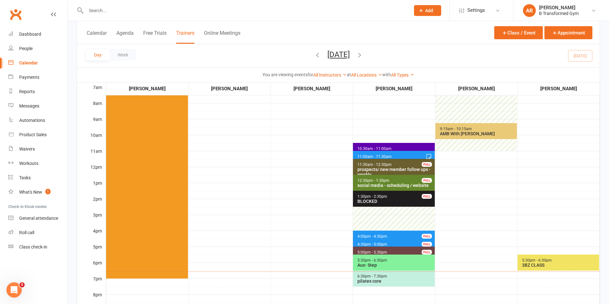 The height and width of the screenshot is (304, 609). I want to click on span: 1:30pm - 2:30pm, so click(372, 197).